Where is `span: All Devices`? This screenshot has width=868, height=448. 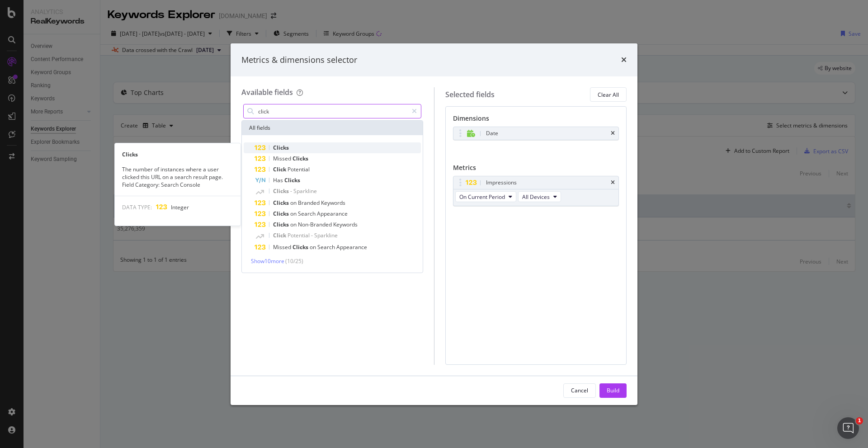
span: All Devices is located at coordinates (536, 197).